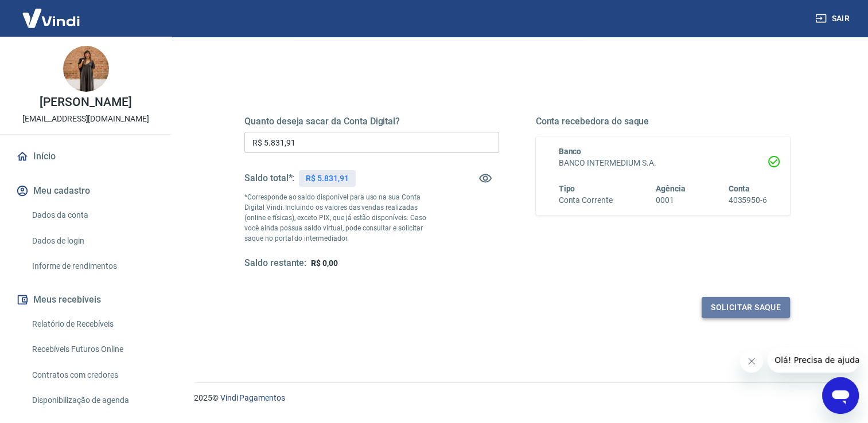 This screenshot has height=423, width=868. What do you see at coordinates (739, 189) in the screenshot?
I see `span: Conta` at bounding box center [739, 189].